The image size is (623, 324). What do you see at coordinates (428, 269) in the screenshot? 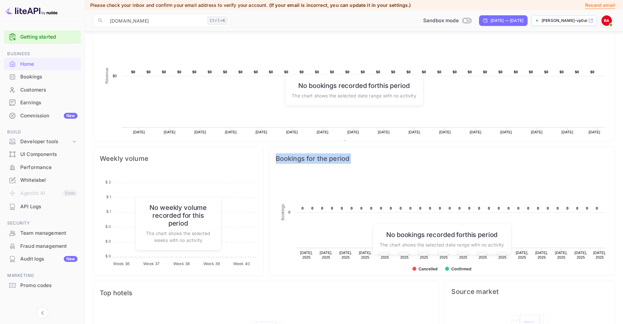
I see `text: Cancelled` at bounding box center [428, 269].